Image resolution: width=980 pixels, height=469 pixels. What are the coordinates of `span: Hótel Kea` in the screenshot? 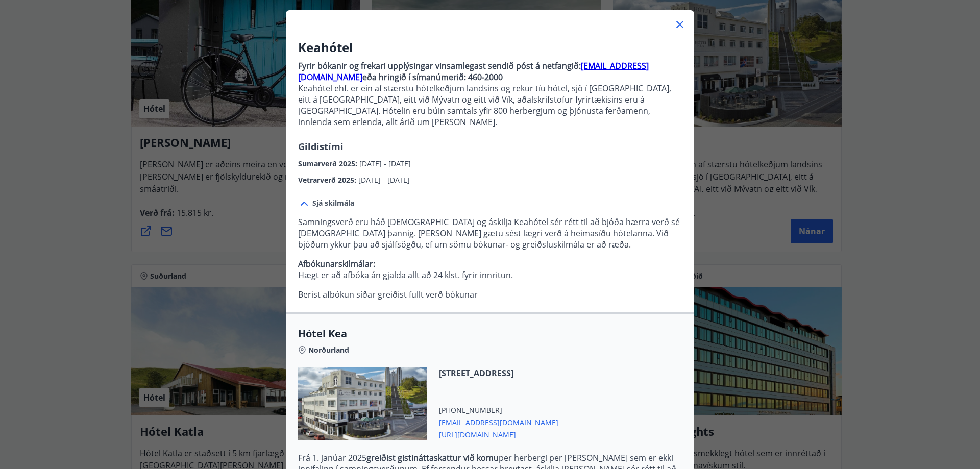 It's located at (490, 334).